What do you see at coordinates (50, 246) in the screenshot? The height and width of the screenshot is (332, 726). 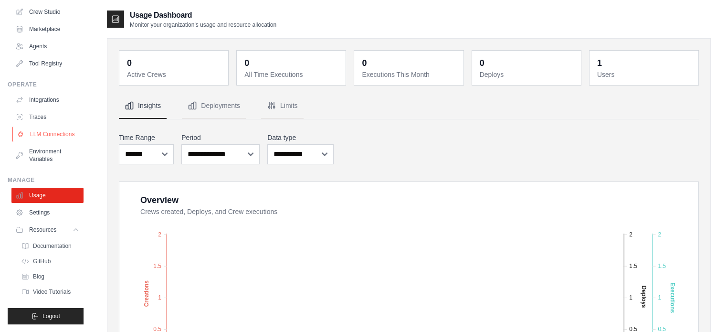 I see `a: Documentation` at bounding box center [50, 246].